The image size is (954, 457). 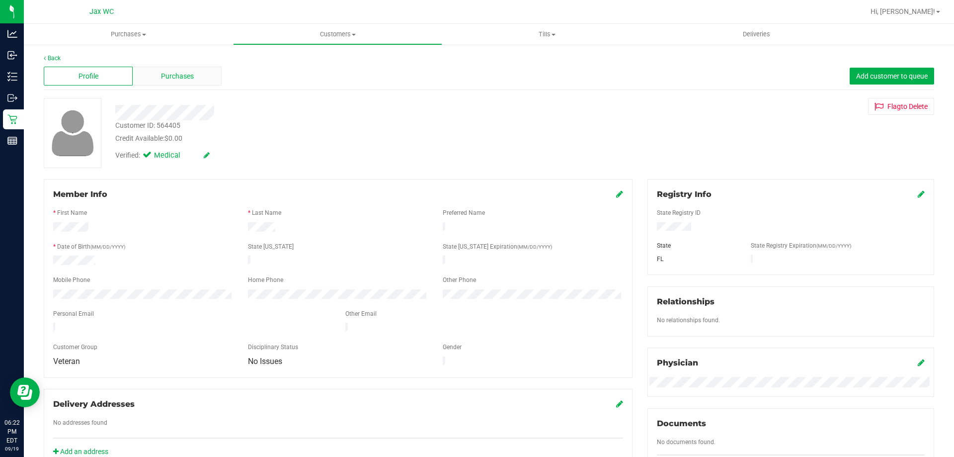 I want to click on label: Disciplinary Status, so click(x=273, y=347).